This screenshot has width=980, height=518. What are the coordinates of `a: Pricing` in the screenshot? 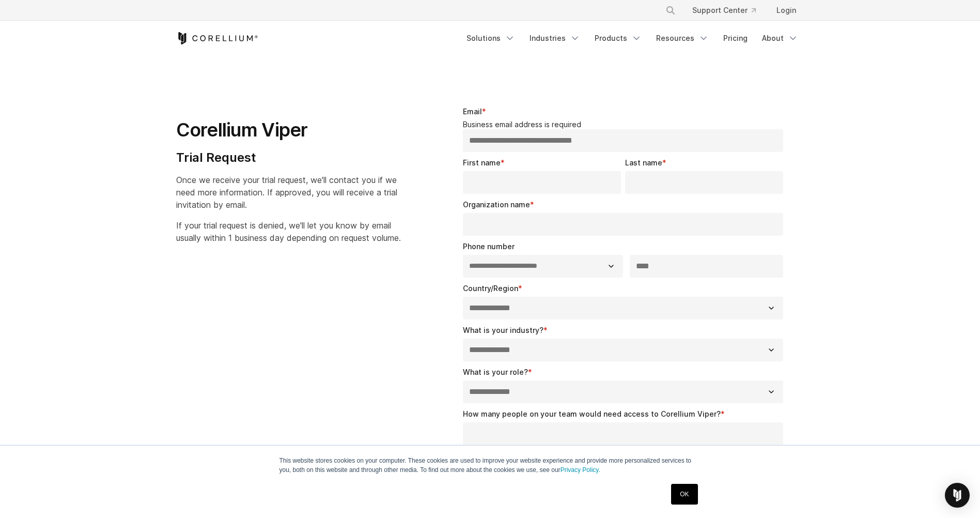 It's located at (735, 39).